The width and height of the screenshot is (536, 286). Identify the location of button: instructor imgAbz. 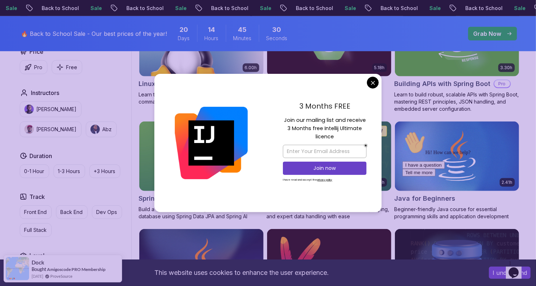
(101, 130).